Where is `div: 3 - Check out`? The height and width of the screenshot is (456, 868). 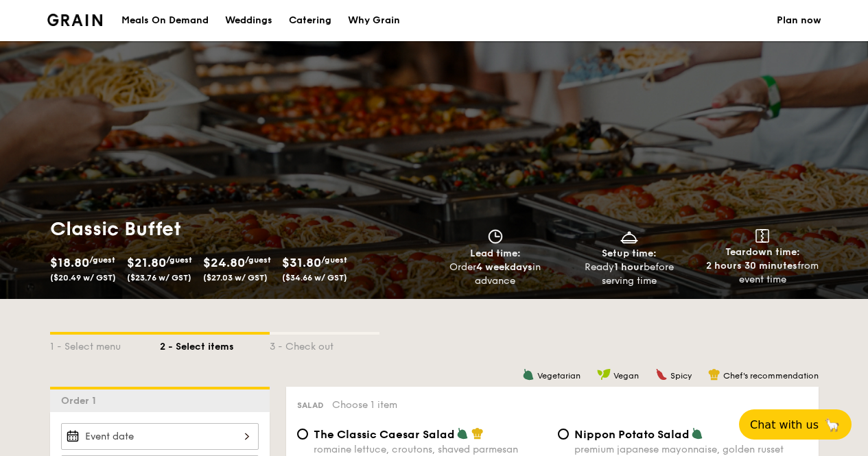 div: 3 - Check out is located at coordinates (325, 344).